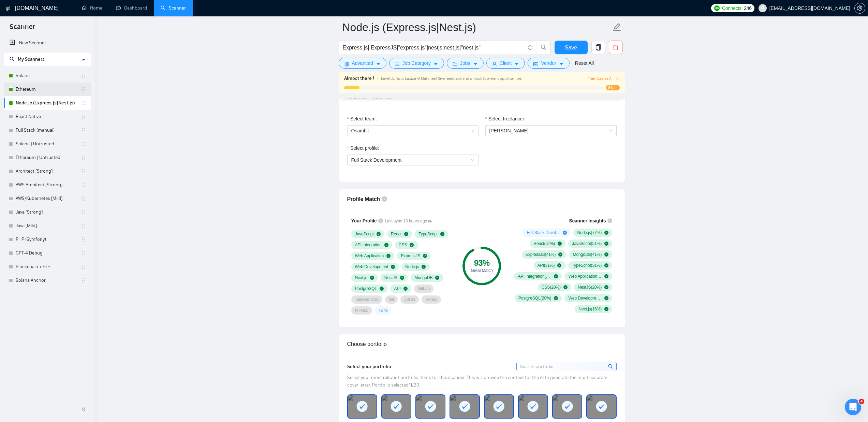 The image size is (868, 422). Describe the element at coordinates (383, 311) in the screenshot. I see `span: + 279` at that location.